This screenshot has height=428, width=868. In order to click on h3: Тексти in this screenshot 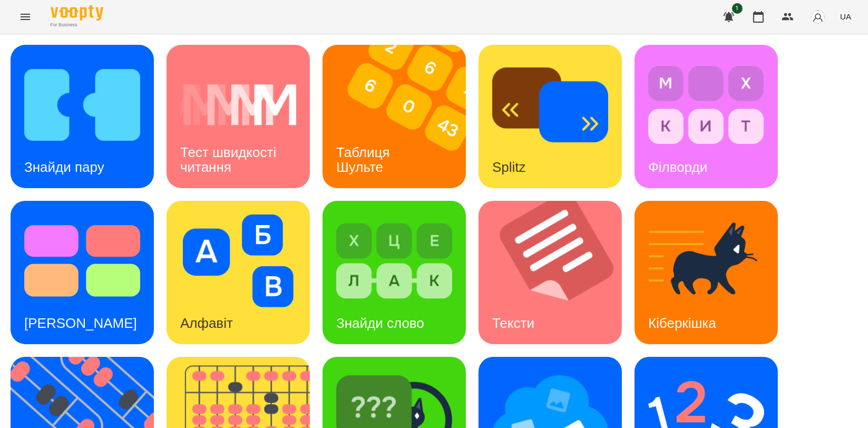, I will do `click(513, 323)`.